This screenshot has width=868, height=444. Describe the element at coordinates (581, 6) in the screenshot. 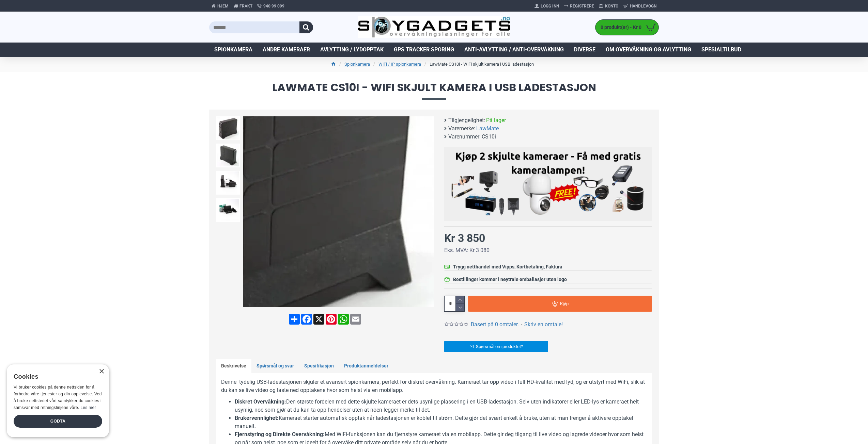

I see `span: Registrere` at that location.